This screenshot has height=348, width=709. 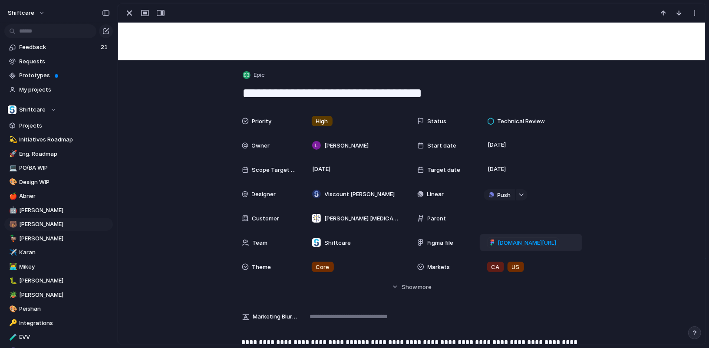 What do you see at coordinates (26, 13) in the screenshot?
I see `button: shiftcare` at bounding box center [26, 13].